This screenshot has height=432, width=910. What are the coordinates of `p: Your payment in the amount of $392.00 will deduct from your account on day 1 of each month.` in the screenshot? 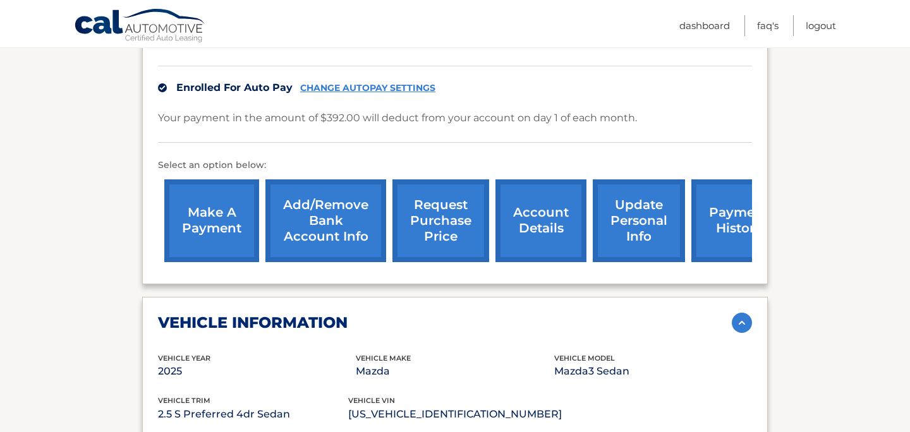 It's located at (398, 118).